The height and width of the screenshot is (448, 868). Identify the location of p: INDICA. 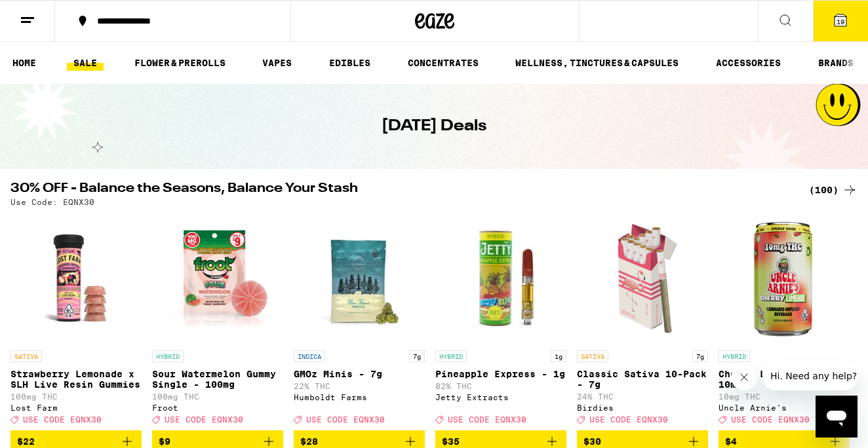
(309, 356).